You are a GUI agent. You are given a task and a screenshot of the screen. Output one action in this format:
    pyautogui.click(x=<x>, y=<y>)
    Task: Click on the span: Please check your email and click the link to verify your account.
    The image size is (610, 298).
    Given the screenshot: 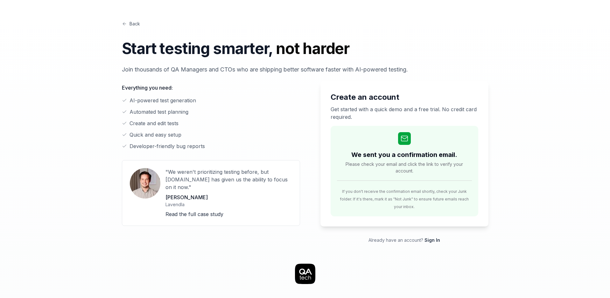 What is the action you would take?
    pyautogui.click(x=404, y=168)
    